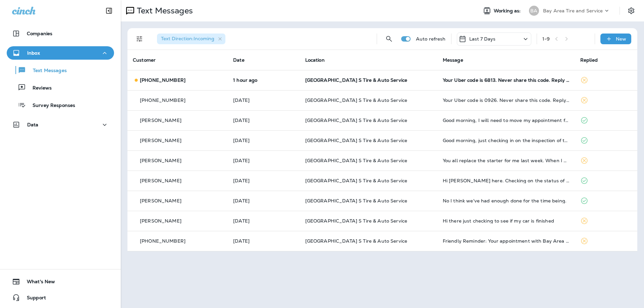 Image resolution: width=644 pixels, height=308 pixels. What do you see at coordinates (61, 70) in the screenshot?
I see `button: Text Messages` at bounding box center [61, 70].